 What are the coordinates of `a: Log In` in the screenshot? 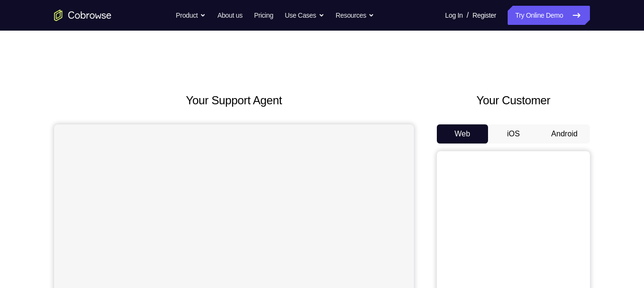 It's located at (453, 15).